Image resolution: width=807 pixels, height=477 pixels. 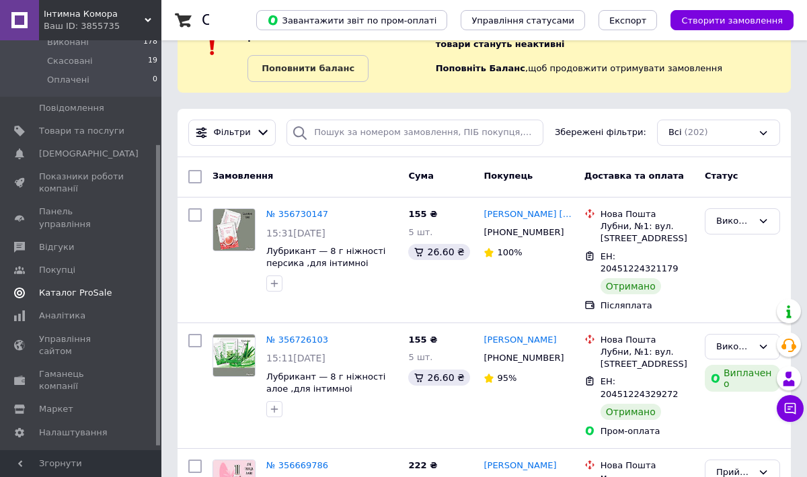 I want to click on span: Панель управління, so click(x=81, y=218).